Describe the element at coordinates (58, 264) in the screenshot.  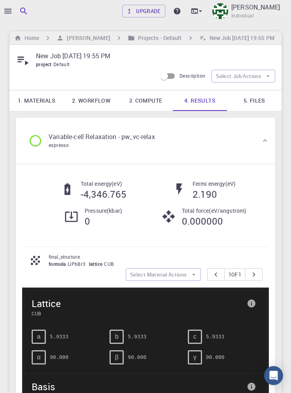
I see `span: formula` at that location.